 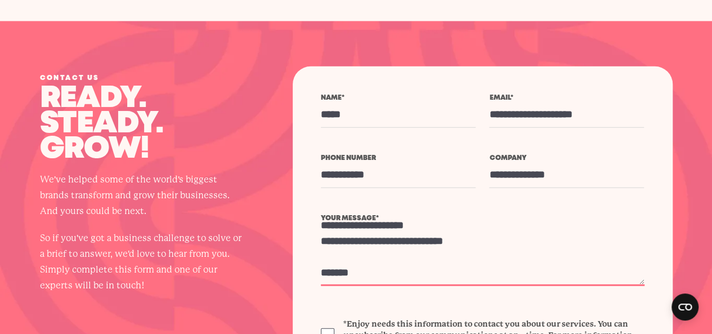 What do you see at coordinates (398, 98) in the screenshot?
I see `label: Name` at bounding box center [398, 98].